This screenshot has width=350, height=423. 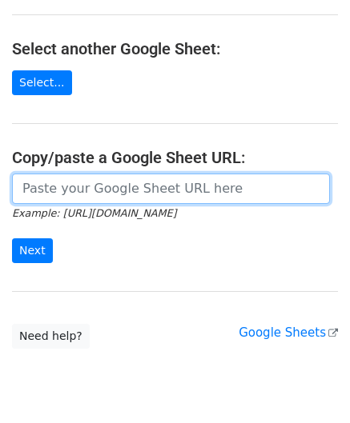 I want to click on input: Next, so click(x=32, y=250).